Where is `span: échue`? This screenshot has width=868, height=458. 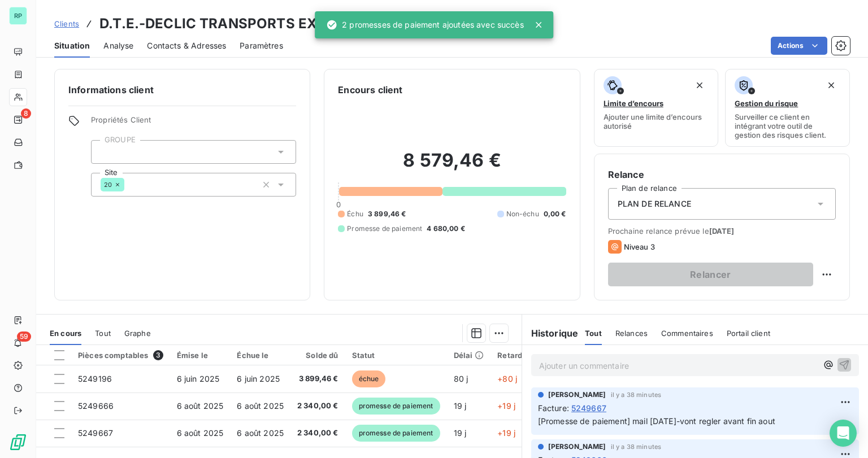
span: échue is located at coordinates (369, 379).